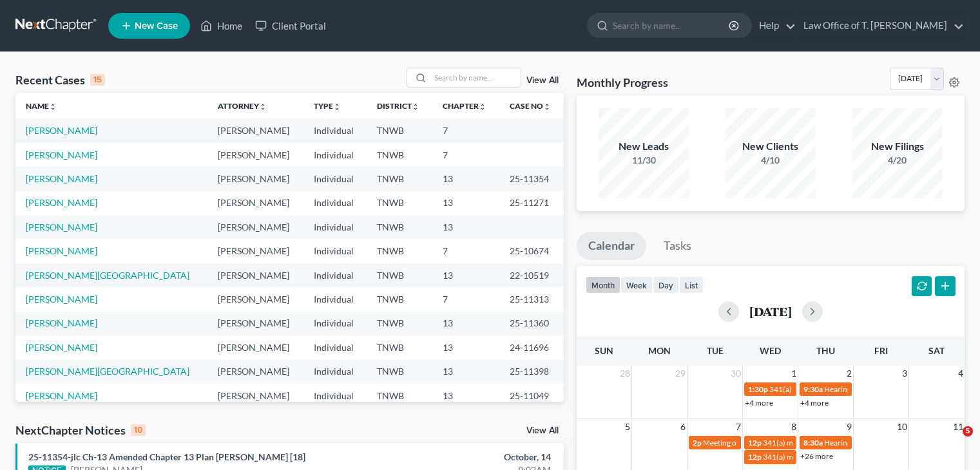 The height and width of the screenshot is (470, 980). I want to click on a: Chapterunfold_more, so click(465, 106).